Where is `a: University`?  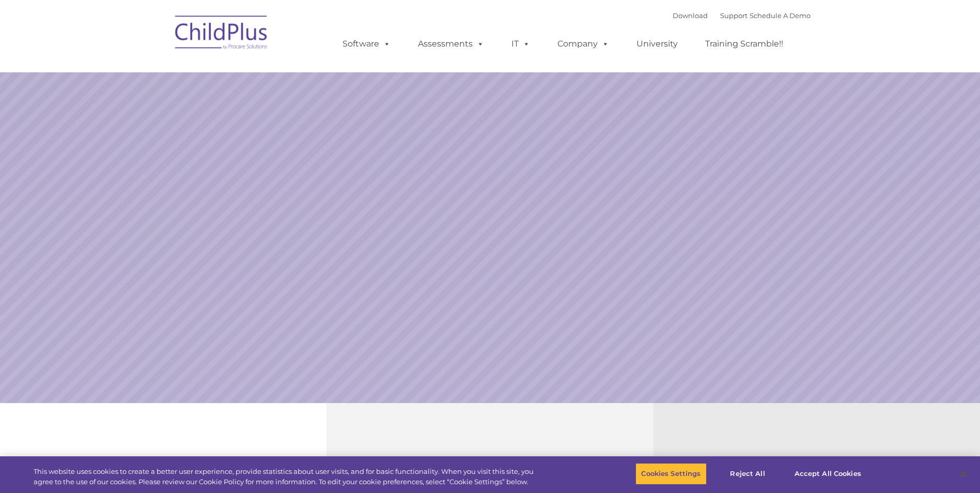
a: University is located at coordinates (657, 44).